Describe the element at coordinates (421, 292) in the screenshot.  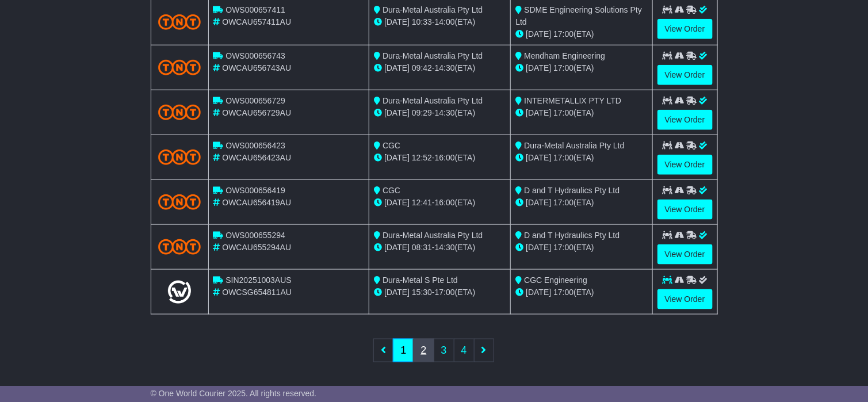
I see `span: 15:30` at that location.